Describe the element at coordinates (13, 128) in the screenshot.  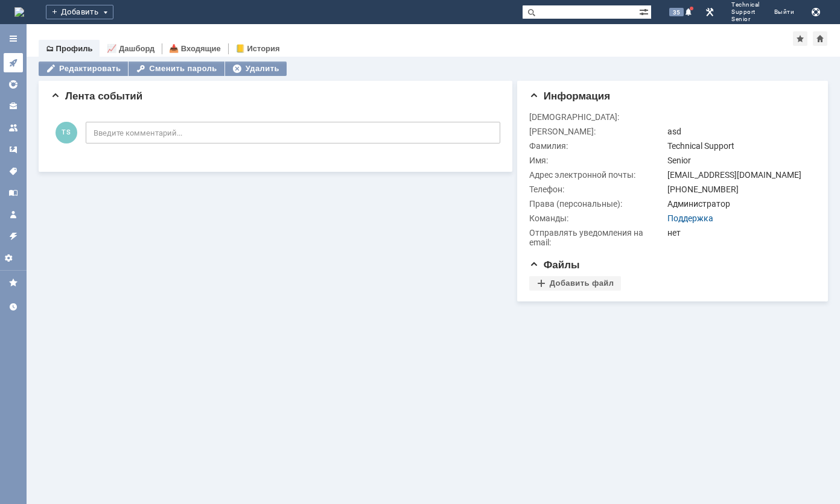
I see `a: Команды и агенты` at that location.